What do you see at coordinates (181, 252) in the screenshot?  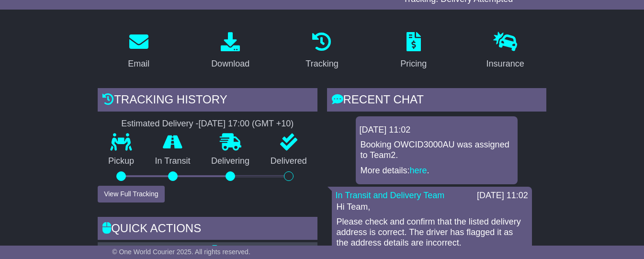 I see `span: © One World Courier 2025. All rights reserved.` at bounding box center [181, 252].